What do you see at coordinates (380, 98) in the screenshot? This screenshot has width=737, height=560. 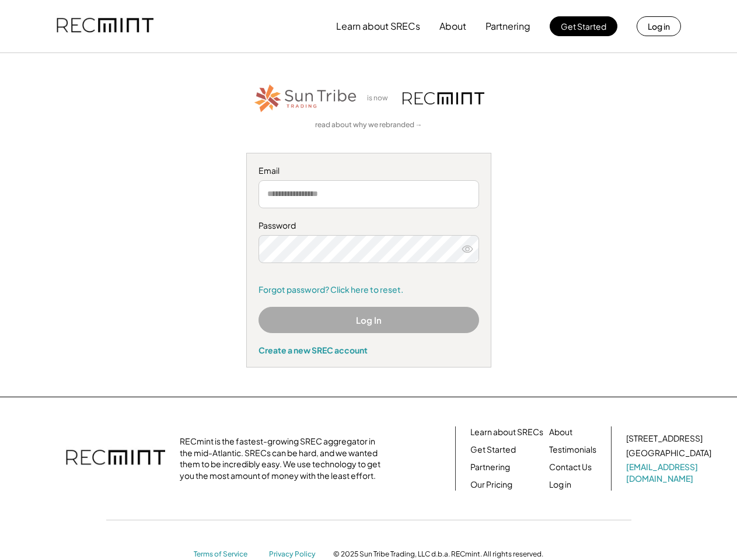 I see `div: is now` at bounding box center [380, 98].